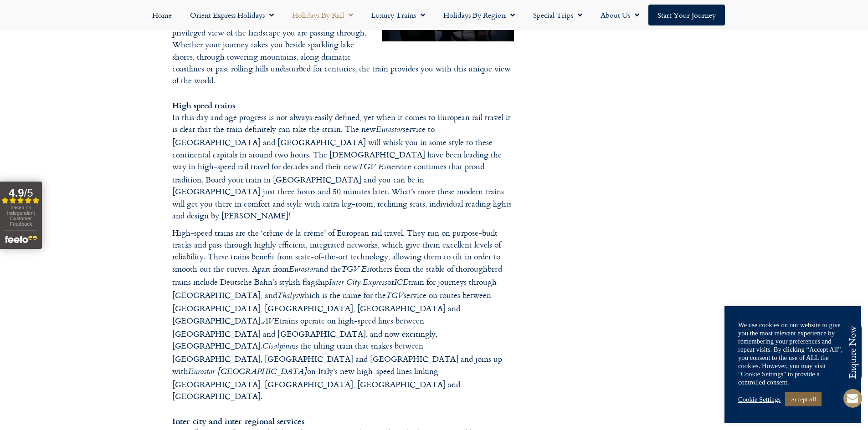 This screenshot has width=868, height=430. I want to click on a: About Us, so click(619, 15).